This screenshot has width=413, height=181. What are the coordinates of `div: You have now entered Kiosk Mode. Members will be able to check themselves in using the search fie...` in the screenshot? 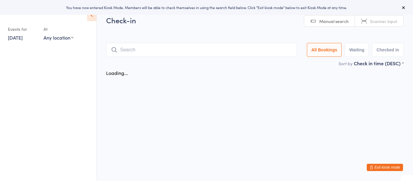 It's located at (206, 7).